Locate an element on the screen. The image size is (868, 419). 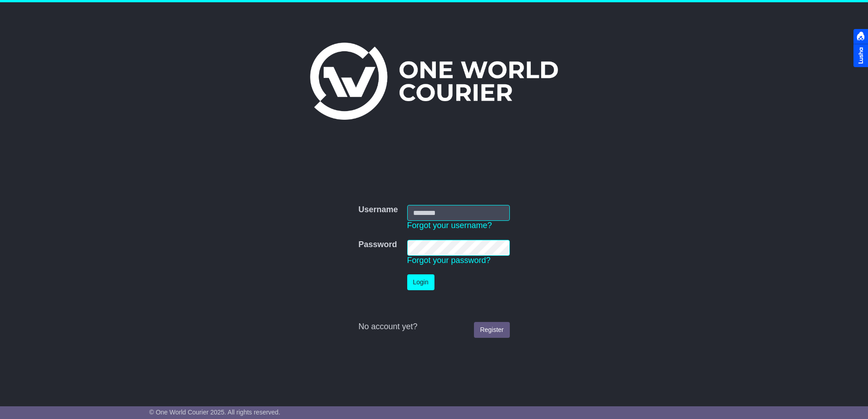
a: Register is located at coordinates (492, 330).